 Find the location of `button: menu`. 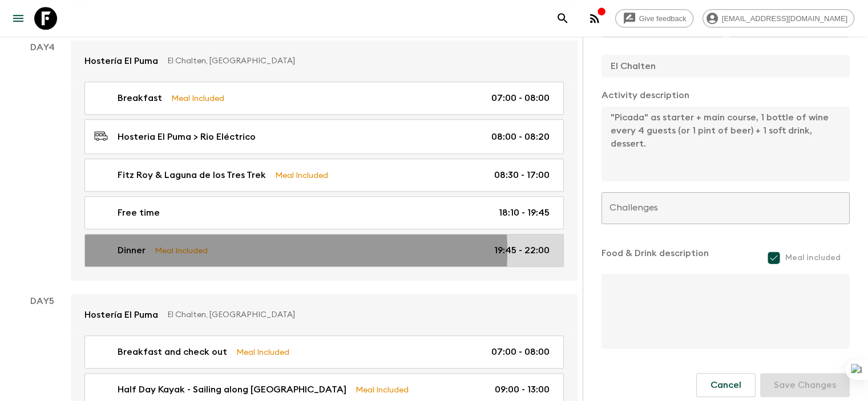

button: menu is located at coordinates (18, 18).